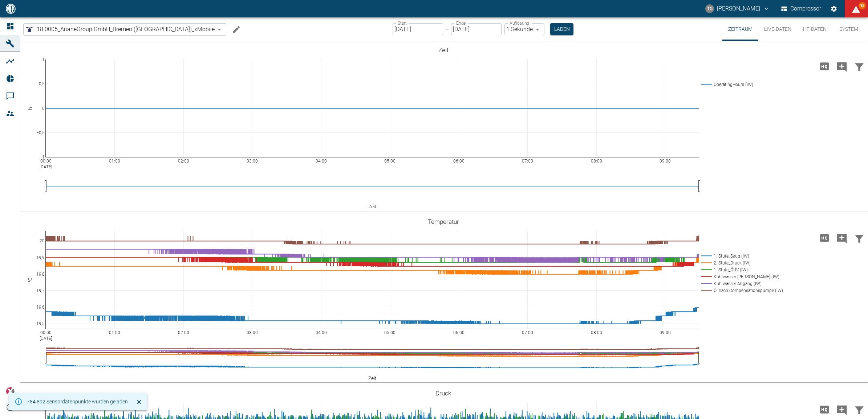 The height and width of the screenshot is (419, 868). What do you see at coordinates (461, 23) in the screenshot?
I see `label: Ende` at bounding box center [461, 23].